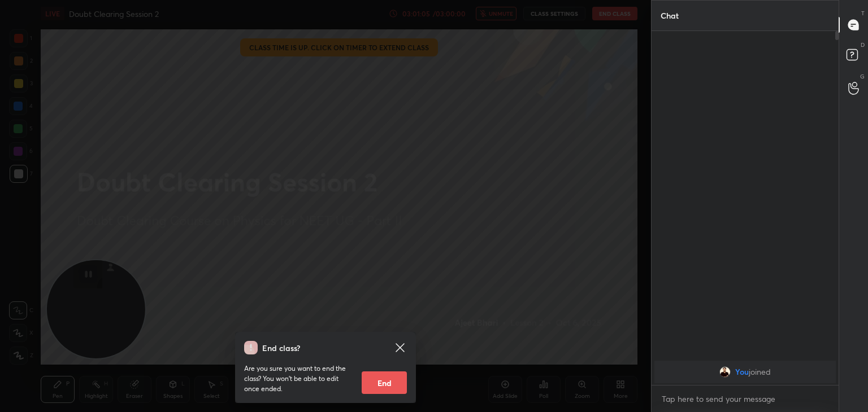 Image resolution: width=868 pixels, height=412 pixels. I want to click on h4: End class?, so click(281, 348).